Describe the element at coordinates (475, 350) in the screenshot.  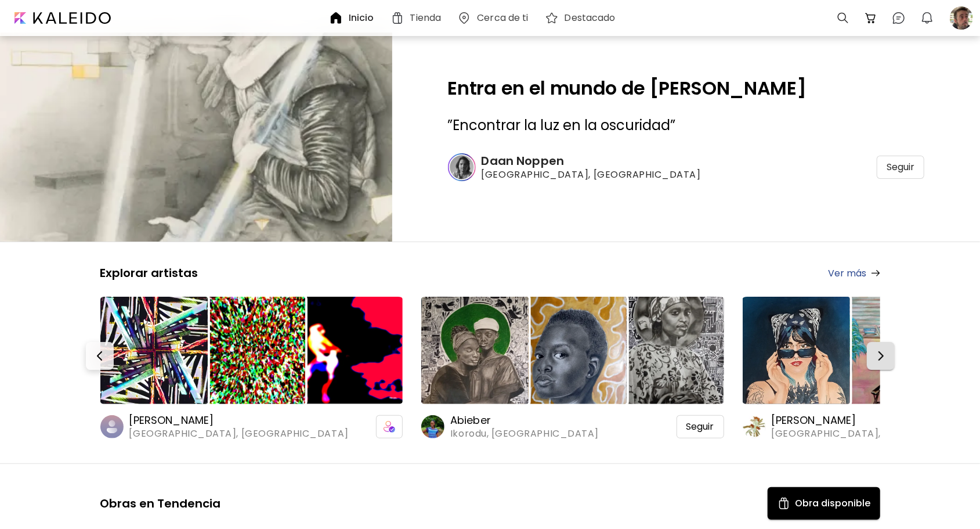
I see `img: https://cdn.kaleido.art/CDN/Artwork/172344/Thumbnail/large.webp?updated=764860` at that location.